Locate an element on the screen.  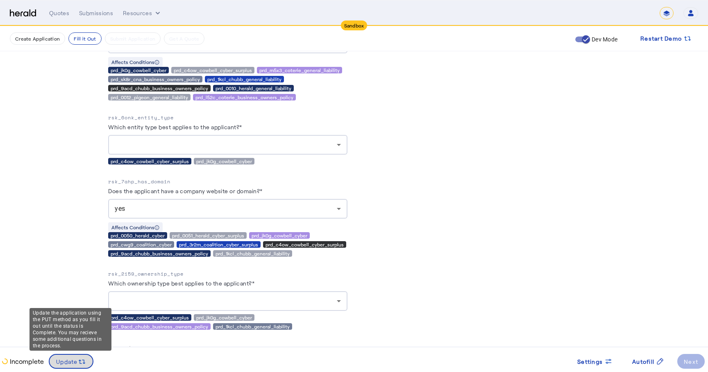
span: Autofill is located at coordinates (643, 361).